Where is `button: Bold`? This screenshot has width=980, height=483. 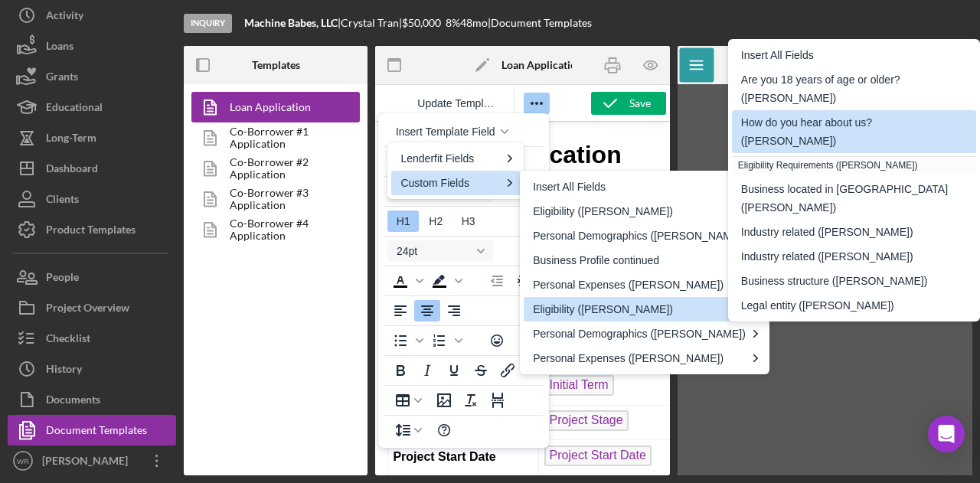 button: Bold is located at coordinates (400, 371).